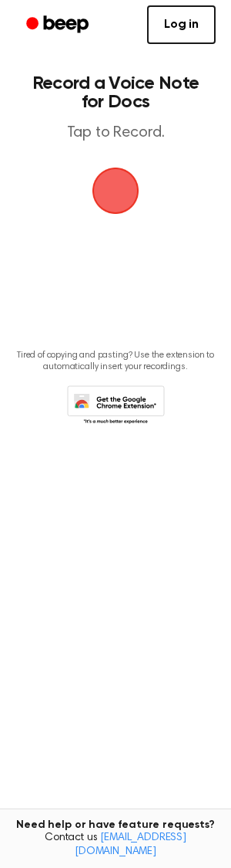 Image resolution: width=231 pixels, height=868 pixels. I want to click on p: Tap to Record., so click(116, 133).